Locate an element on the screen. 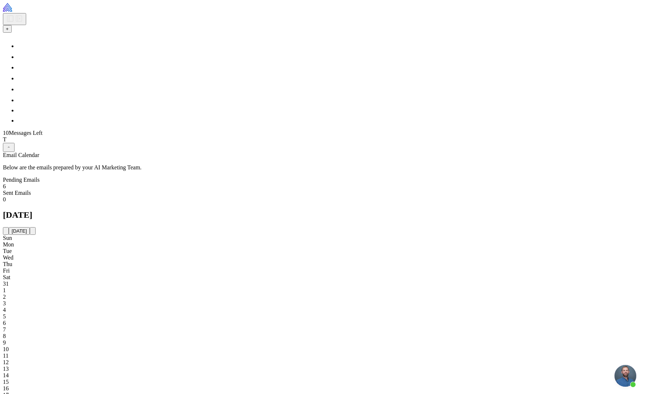 This screenshot has height=394, width=645. span: Messages Left is located at coordinates (25, 133).